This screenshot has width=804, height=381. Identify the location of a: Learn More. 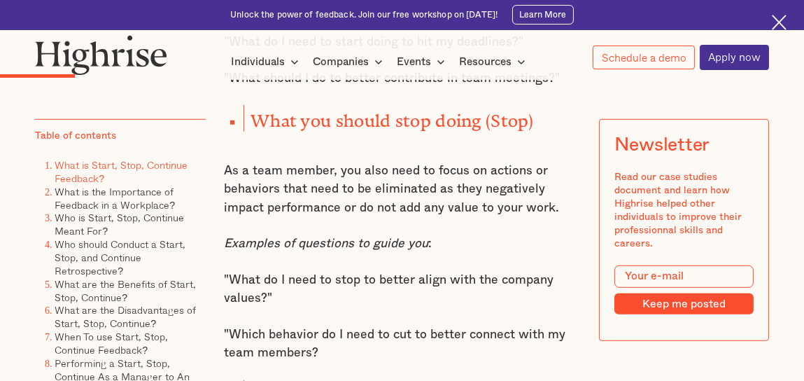
(543, 15).